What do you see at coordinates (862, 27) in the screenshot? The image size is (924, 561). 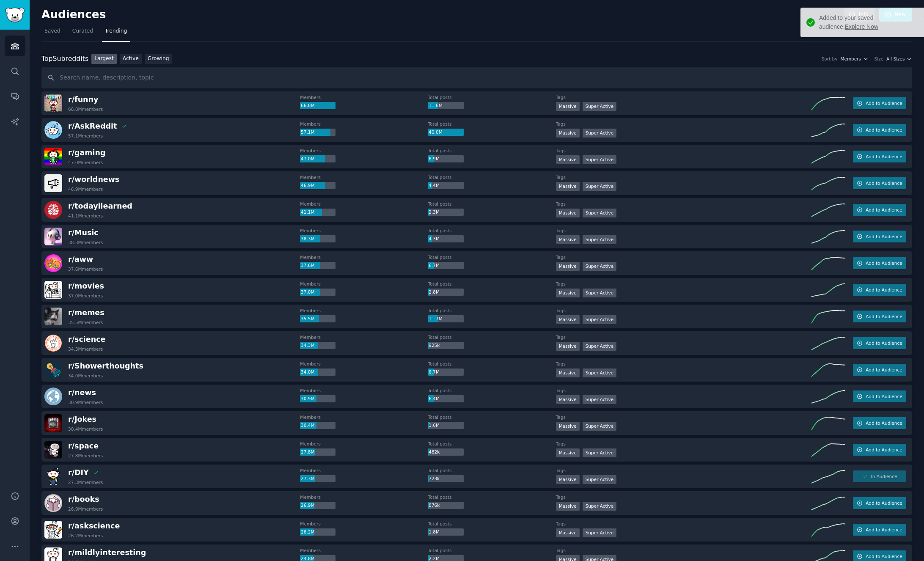 I see `a: Explore Now` at bounding box center [862, 27].